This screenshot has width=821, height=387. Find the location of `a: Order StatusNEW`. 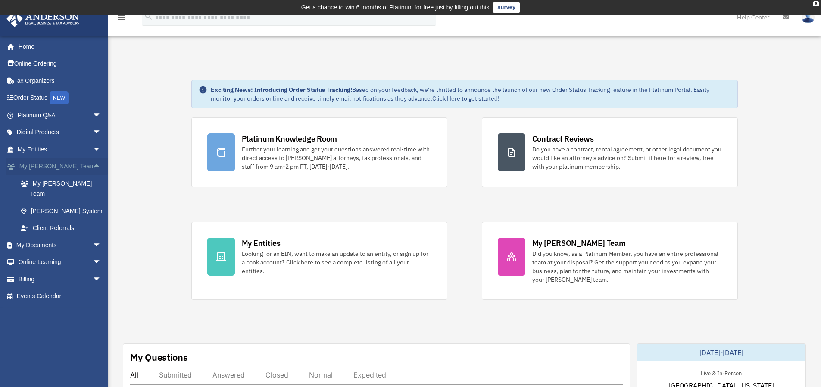

a: Order StatusNEW is located at coordinates (60, 98).